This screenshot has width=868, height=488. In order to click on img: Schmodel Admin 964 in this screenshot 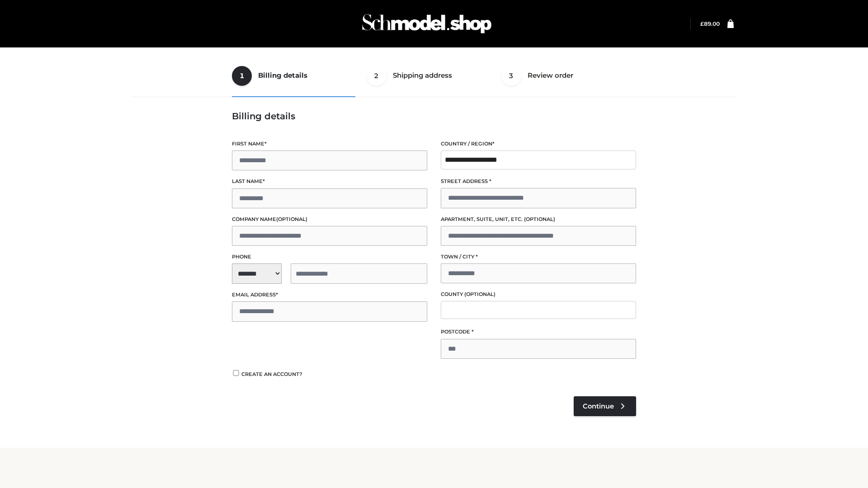, I will do `click(426, 24)`.